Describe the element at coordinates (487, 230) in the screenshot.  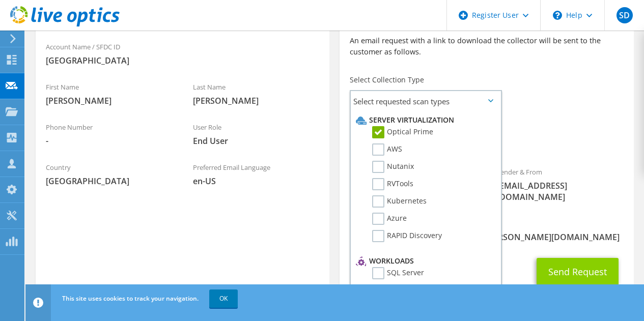
I see `div: CC & Reply To` at that location.